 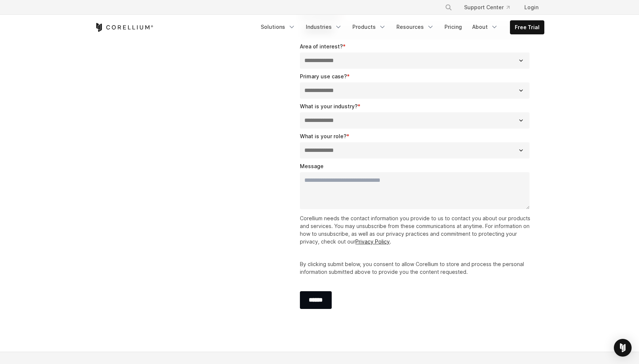 What do you see at coordinates (329, 106) in the screenshot?
I see `span: What is your industry?` at bounding box center [329, 106].